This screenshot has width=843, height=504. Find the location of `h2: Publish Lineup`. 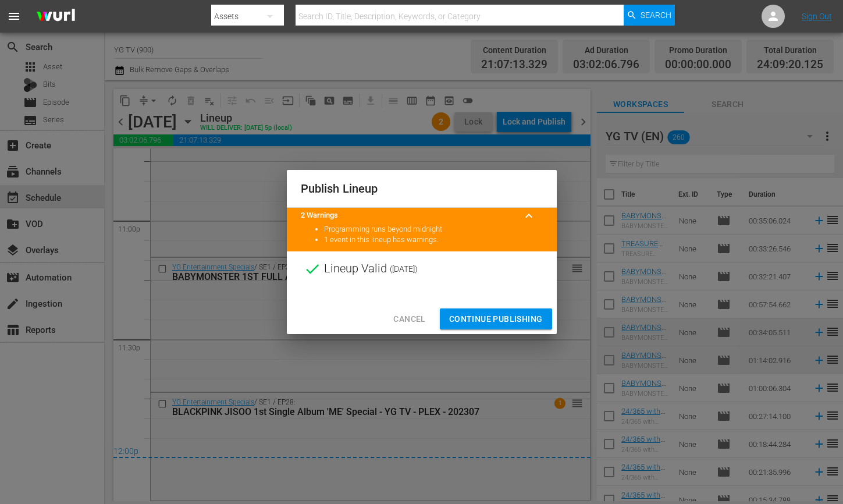

h2: Publish Lineup is located at coordinates (421, 188).